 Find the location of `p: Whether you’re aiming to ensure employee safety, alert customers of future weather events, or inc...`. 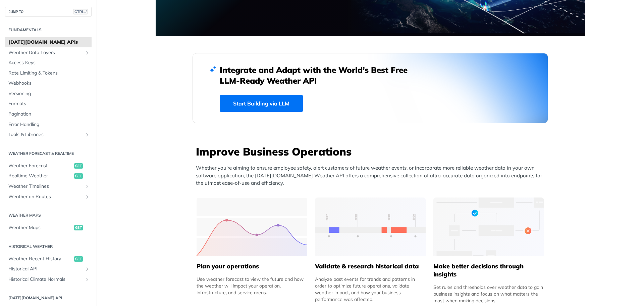

p: Whether you’re aiming to ensure employee safety, alert customers of future weather events, or inc... is located at coordinates (372, 176).